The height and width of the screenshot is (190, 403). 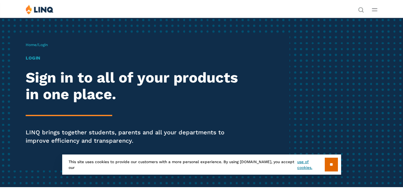 I want to click on a: use of cookies., so click(x=310, y=165).